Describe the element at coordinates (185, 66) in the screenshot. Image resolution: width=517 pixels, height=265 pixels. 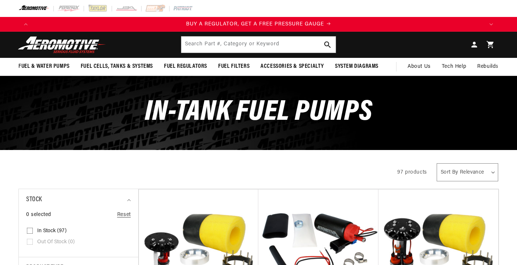
I see `summary: Fuel Regulators` at that location.